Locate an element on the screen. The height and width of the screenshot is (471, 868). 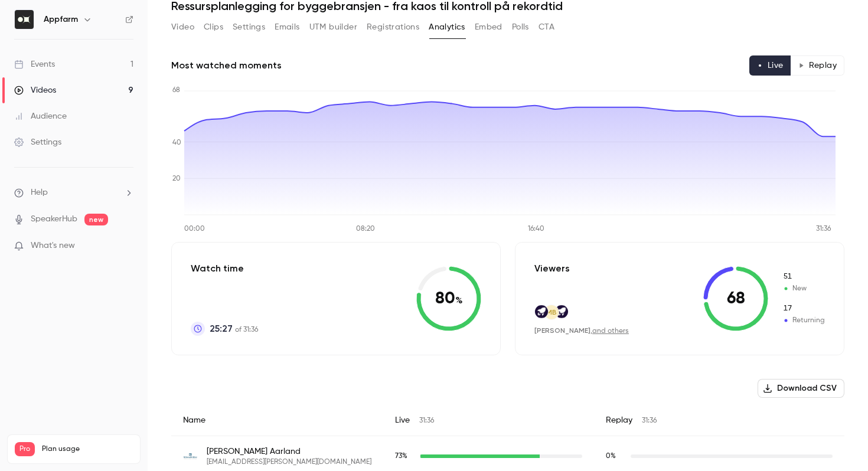
button: Download CSV is located at coordinates (800, 388).